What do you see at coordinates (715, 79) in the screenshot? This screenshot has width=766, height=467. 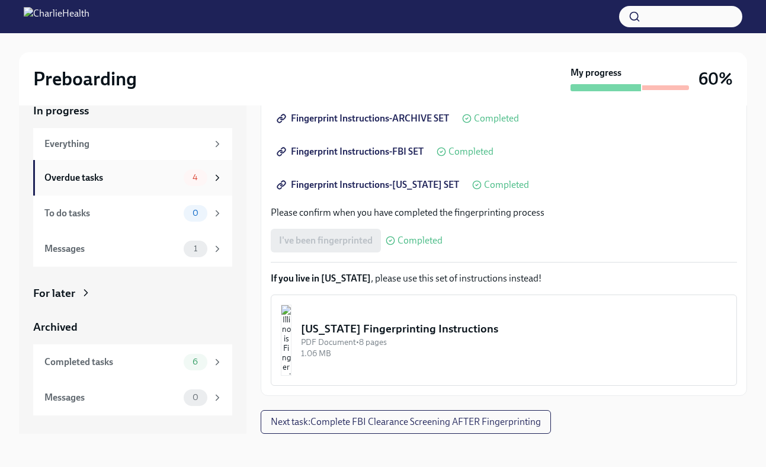 I see `h3: 60%` at bounding box center [715, 79].